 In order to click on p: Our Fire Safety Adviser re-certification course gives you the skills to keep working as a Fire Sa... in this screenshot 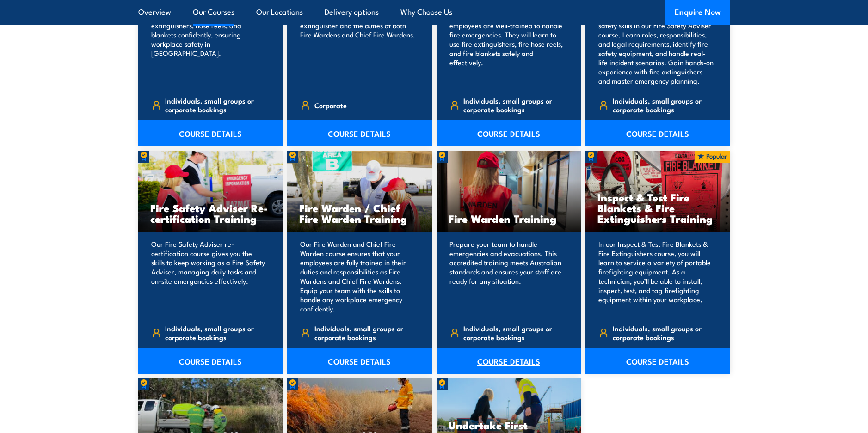, I will do `click(209, 276)`.